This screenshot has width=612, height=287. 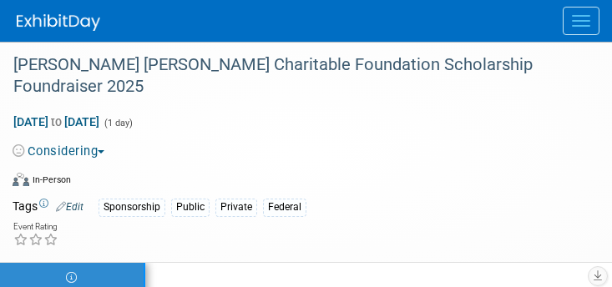 What do you see at coordinates (118, 123) in the screenshot?
I see `span: (1 day)` at bounding box center [118, 123].